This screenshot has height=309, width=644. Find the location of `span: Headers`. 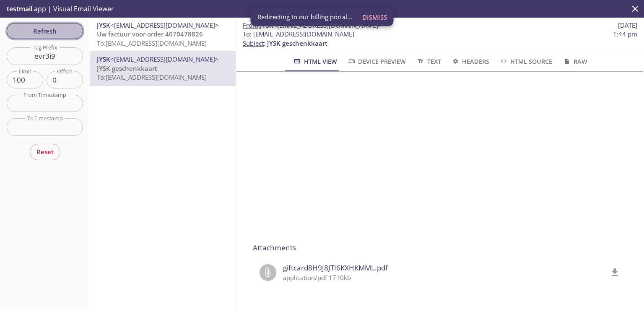

span: Headers is located at coordinates (470, 61).